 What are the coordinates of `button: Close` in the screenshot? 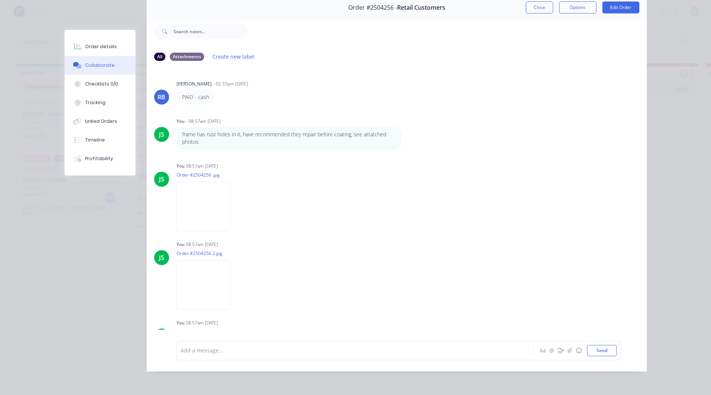 It's located at (540, 7).